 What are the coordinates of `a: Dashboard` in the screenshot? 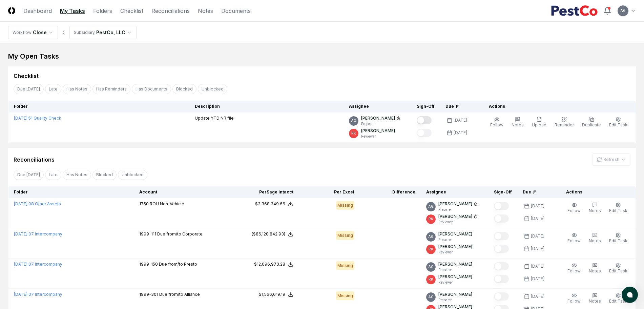 It's located at (38, 11).